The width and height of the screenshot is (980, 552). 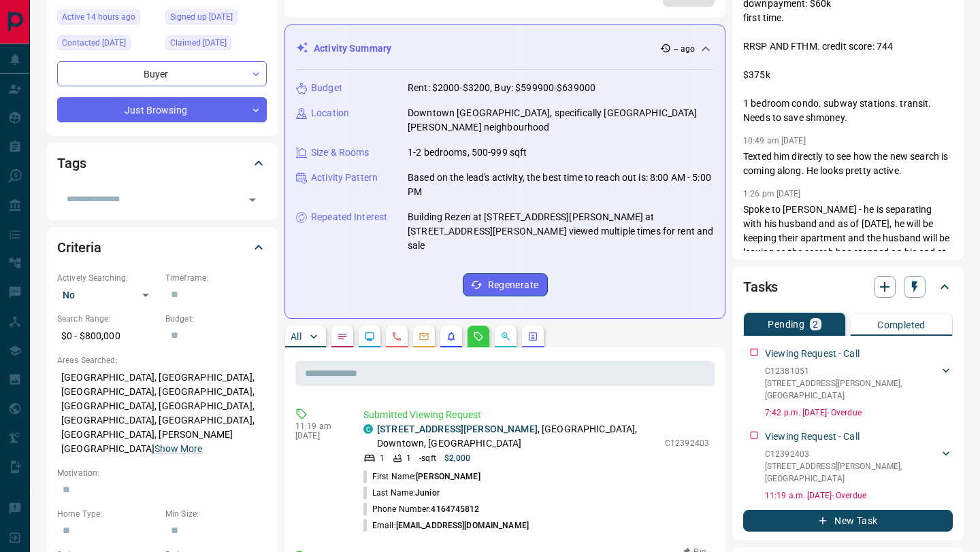 What do you see at coordinates (216, 278) in the screenshot?
I see `p: Timeframe:` at bounding box center [216, 278].